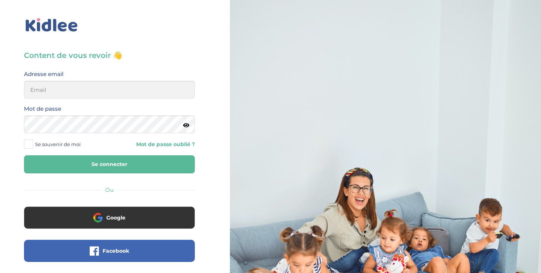 Image resolution: width=541 pixels, height=273 pixels. I want to click on a: Google, so click(109, 223).